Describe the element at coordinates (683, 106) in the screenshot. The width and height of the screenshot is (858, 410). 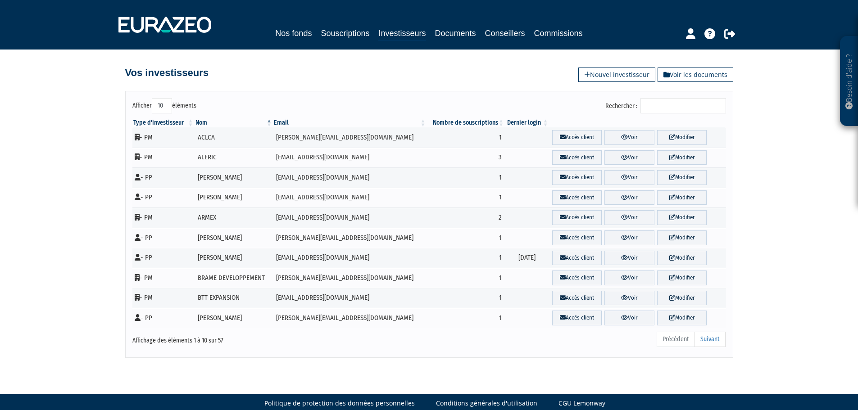
I see `input: Rechercher :` at that location.